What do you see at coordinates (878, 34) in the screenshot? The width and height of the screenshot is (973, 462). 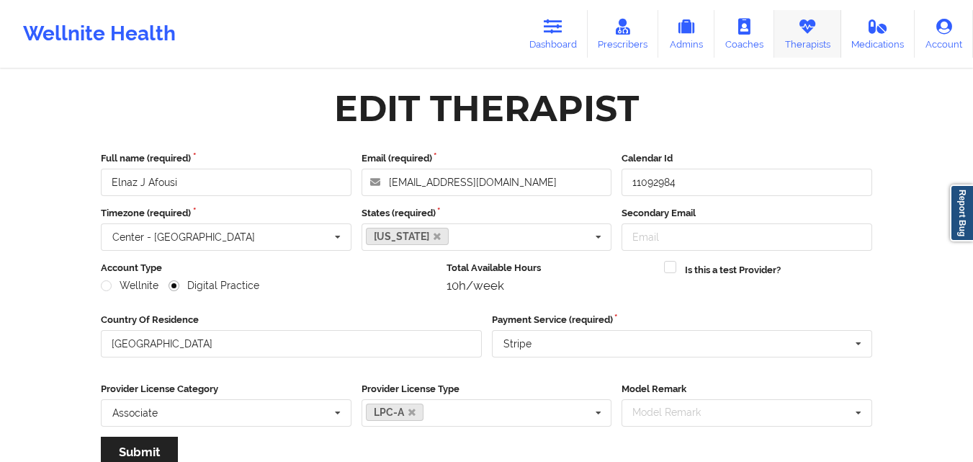 I see `a: Medications` at bounding box center [878, 34].